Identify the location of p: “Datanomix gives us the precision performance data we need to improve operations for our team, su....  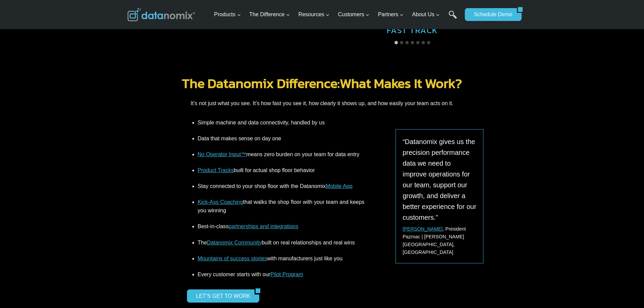
(439, 179).